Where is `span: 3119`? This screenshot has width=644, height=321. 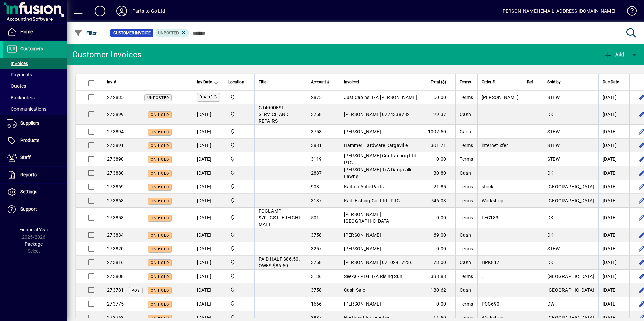
span: 3119 is located at coordinates (316, 159).